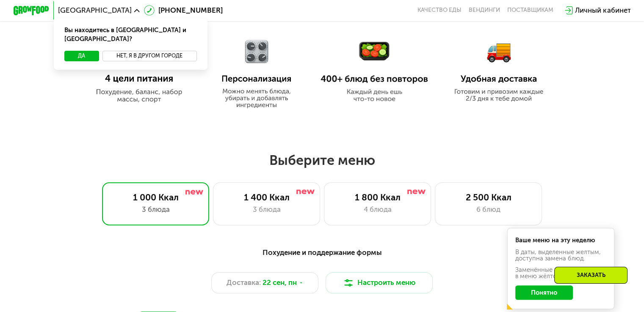  Describe the element at coordinates (243, 282) in the screenshot. I see `span: Доставка:` at that location.